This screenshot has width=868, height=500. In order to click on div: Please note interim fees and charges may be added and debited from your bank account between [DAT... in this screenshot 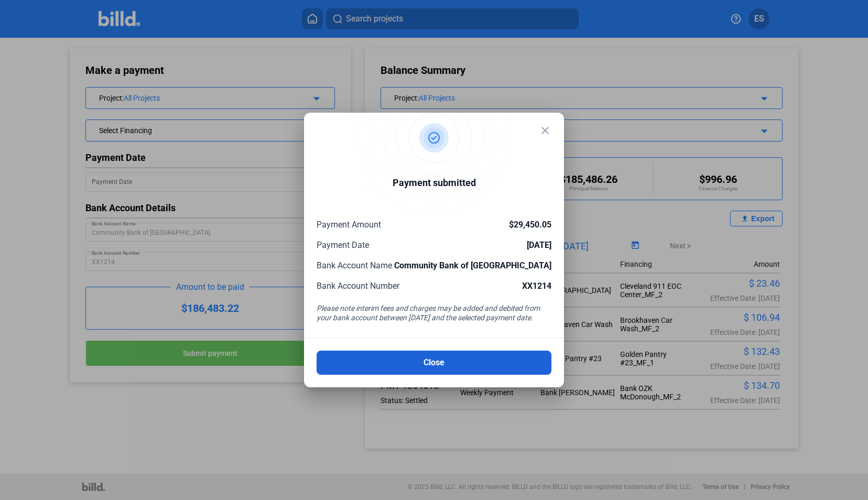, I will do `click(434, 314)`.